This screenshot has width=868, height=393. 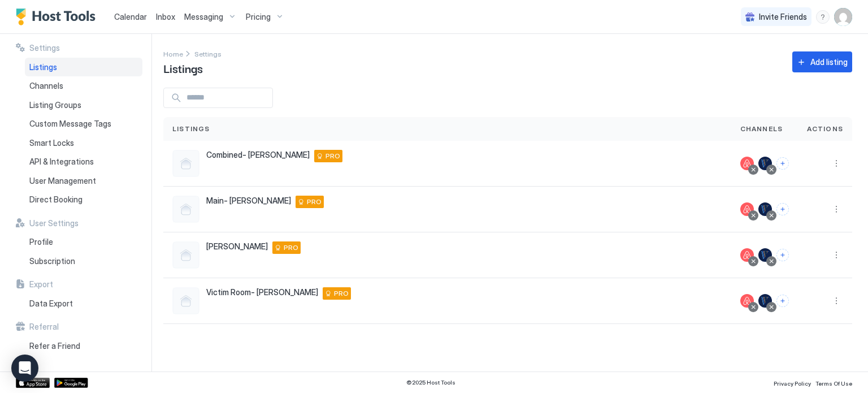 What do you see at coordinates (829, 62) in the screenshot?
I see `div: Add listing` at bounding box center [829, 62].